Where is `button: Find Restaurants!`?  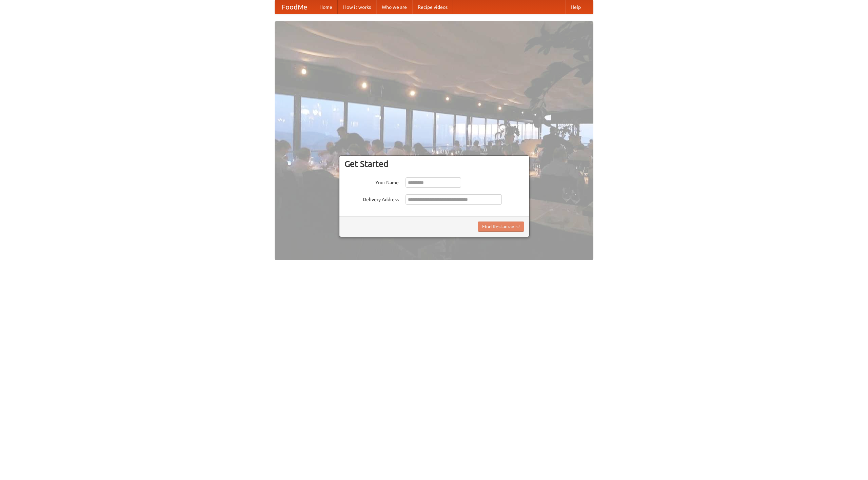 button: Find Restaurants! is located at coordinates (501, 227).